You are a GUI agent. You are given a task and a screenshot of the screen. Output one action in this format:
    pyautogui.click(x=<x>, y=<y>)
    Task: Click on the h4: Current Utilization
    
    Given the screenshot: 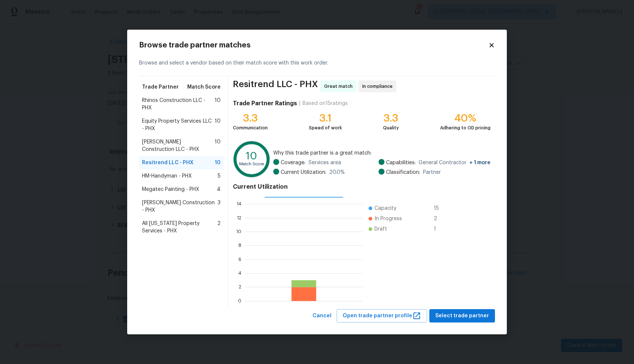 What is the action you would take?
    pyautogui.click(x=361, y=187)
    